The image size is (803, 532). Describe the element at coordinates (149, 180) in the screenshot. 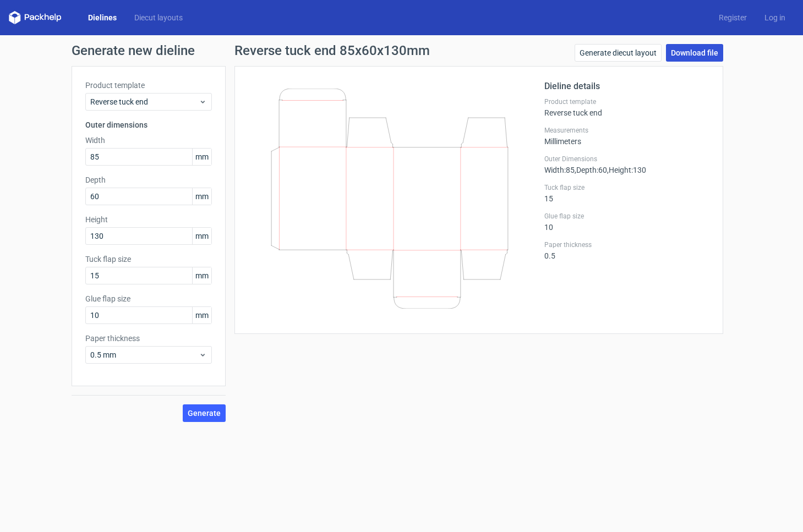

I see `label: Depth` at that location.